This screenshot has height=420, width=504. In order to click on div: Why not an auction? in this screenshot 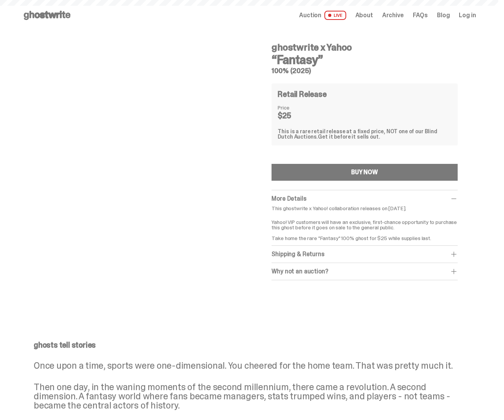, I will do `click(364, 271)`.